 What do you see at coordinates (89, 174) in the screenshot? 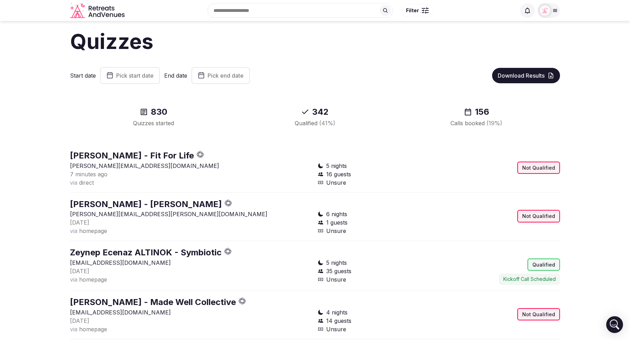
I see `button: 7 minutes ago` at bounding box center [89, 174].